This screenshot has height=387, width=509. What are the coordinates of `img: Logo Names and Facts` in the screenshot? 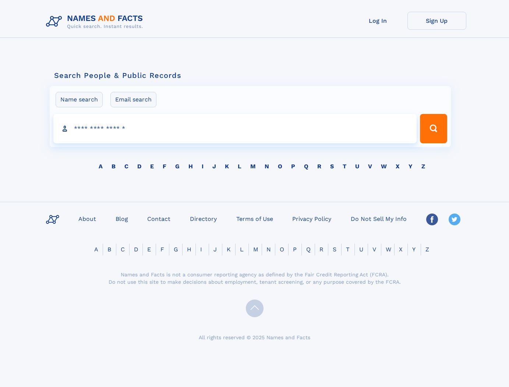 It's located at (96, 22).